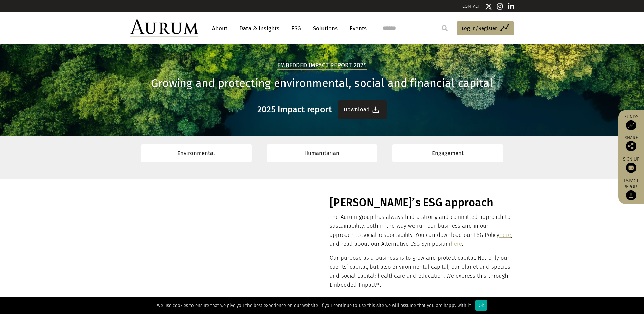  Describe the element at coordinates (322, 153) in the screenshot. I see `a: Humanitarian` at that location.